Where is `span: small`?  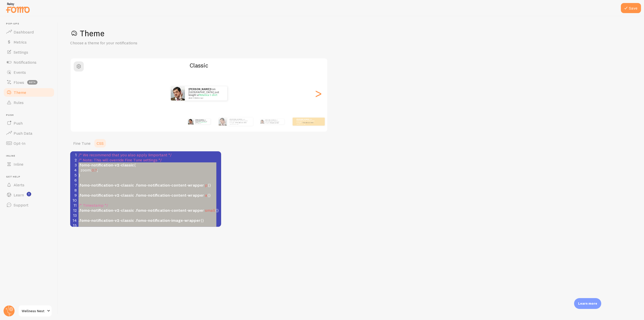 span: small is located at coordinates (210, 210).